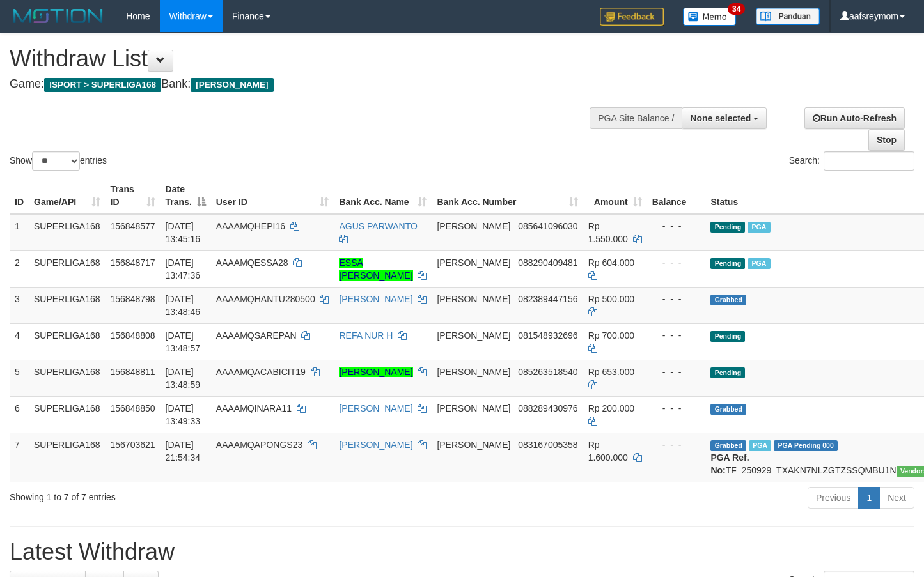 This screenshot has height=577, width=924. I want to click on span: Rp 1.600.000, so click(608, 451).